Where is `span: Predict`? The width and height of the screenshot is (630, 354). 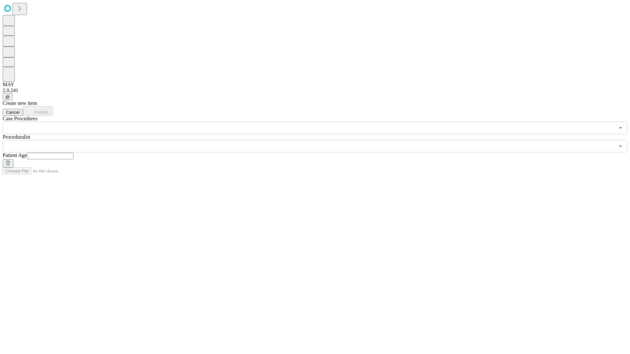 span: Predict is located at coordinates (41, 112).